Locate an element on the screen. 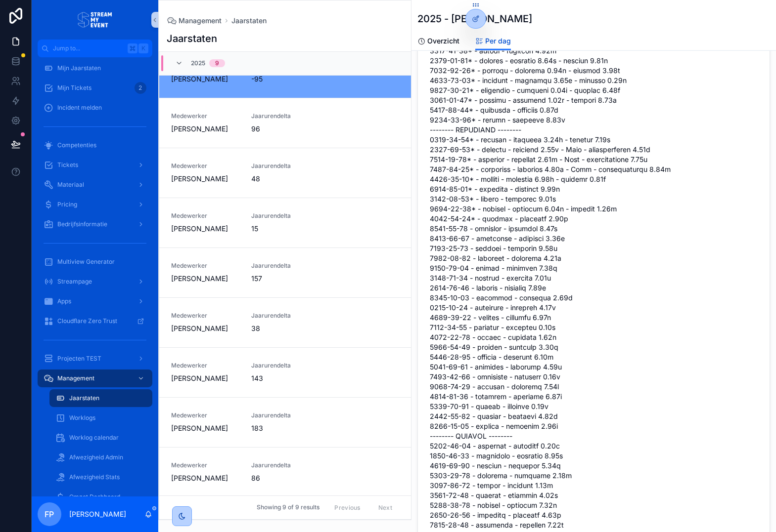  div: 2 is located at coordinates (140, 88).